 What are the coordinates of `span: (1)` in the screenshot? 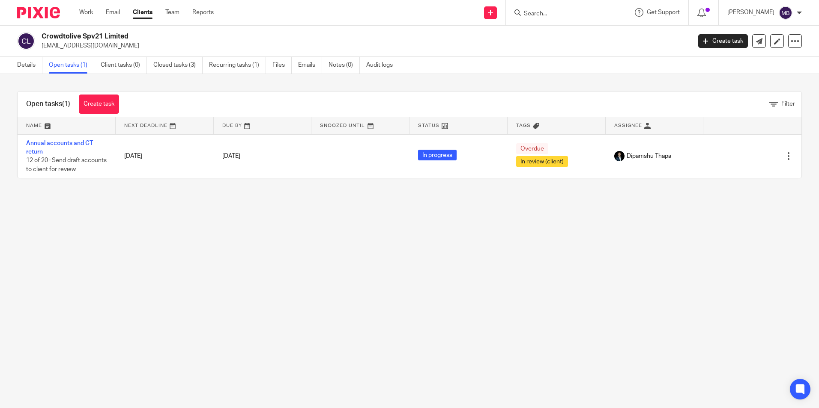 It's located at (66, 104).